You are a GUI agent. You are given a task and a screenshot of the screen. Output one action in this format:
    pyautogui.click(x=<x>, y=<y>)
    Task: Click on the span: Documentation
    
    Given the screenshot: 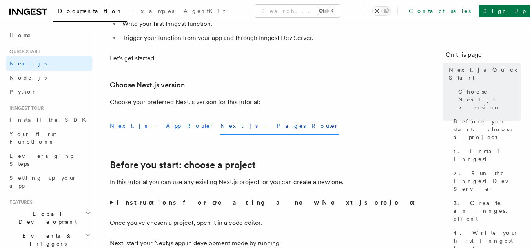 What is the action you would take?
    pyautogui.click(x=90, y=11)
    